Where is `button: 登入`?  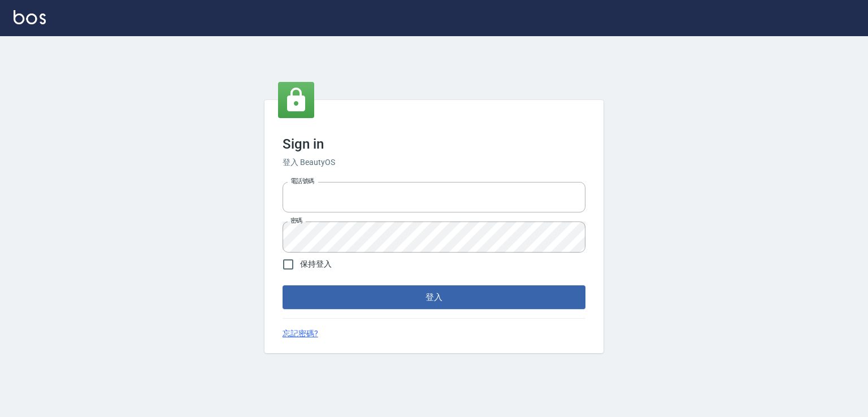
button: 登入 is located at coordinates (434, 297).